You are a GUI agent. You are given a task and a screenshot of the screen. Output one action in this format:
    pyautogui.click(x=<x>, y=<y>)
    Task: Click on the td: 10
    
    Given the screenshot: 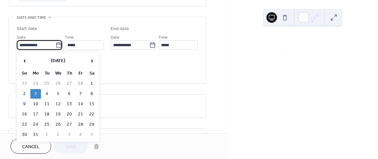 What is the action you would take?
    pyautogui.click(x=36, y=104)
    